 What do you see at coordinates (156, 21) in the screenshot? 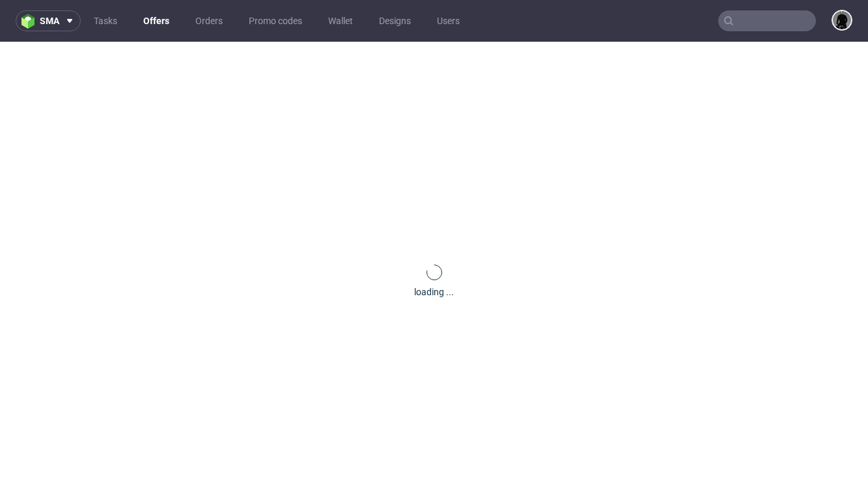
I see `a: Offers` at bounding box center [156, 21].